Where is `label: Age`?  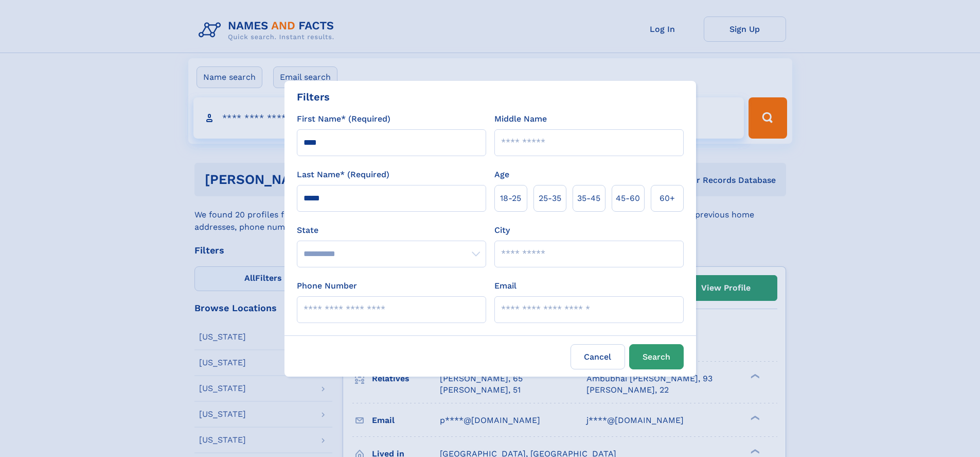 label: Age is located at coordinates (501, 175).